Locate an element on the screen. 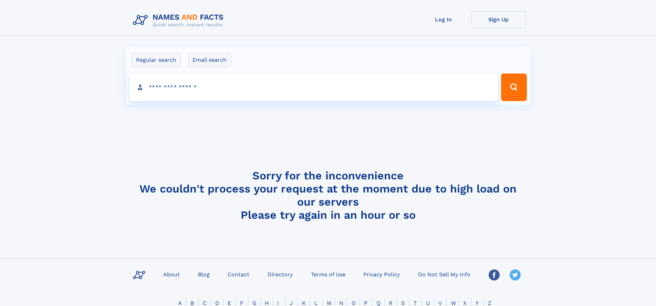 The image size is (656, 306). a: Contact is located at coordinates (238, 274).